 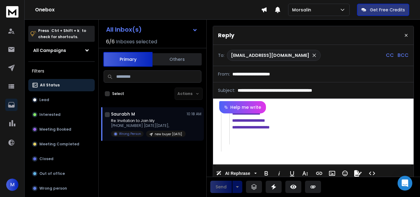 What do you see at coordinates (50, 85) in the screenshot?
I see `p: All Status` at bounding box center [50, 85].